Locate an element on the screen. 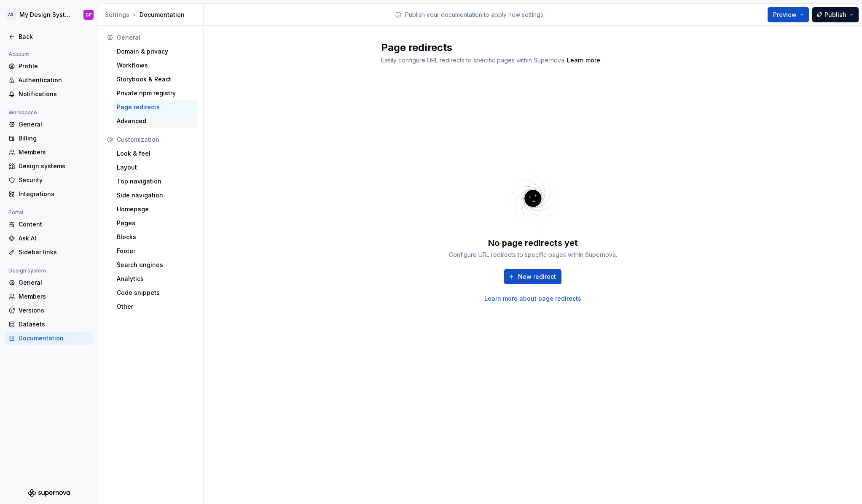  div: Pages is located at coordinates (155, 223).